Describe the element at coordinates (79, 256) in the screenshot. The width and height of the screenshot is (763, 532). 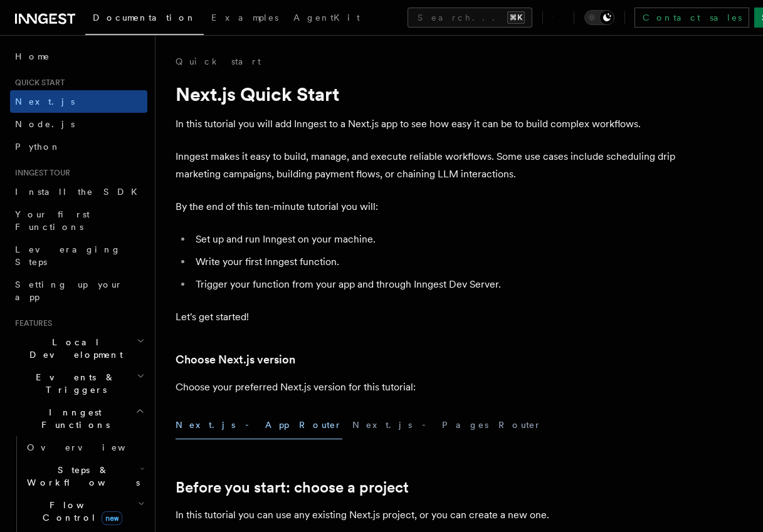
I see `a: Leveraging Steps` at that location.